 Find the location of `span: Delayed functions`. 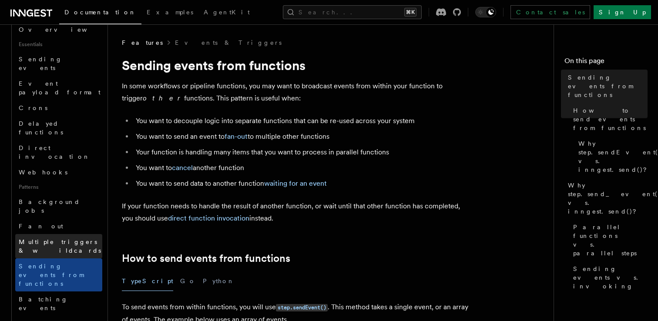

span: Delayed functions is located at coordinates (41, 128).